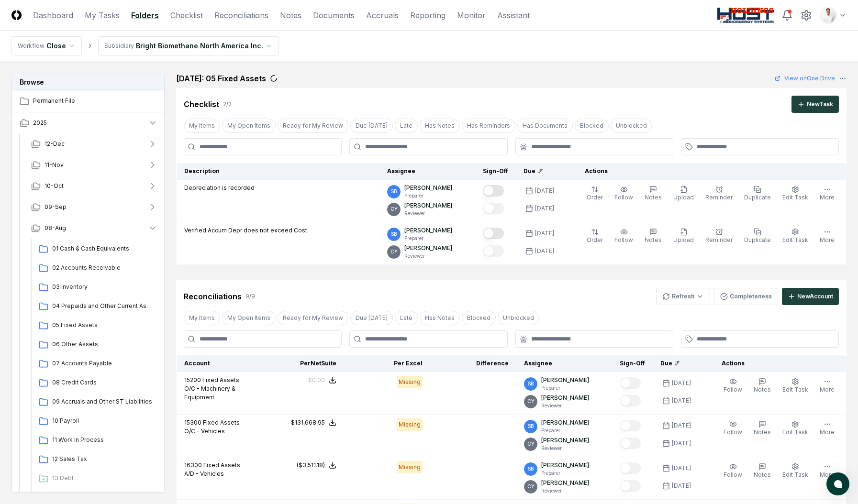  What do you see at coordinates (193, 465) in the screenshot?
I see `span: 16300` at bounding box center [193, 465].